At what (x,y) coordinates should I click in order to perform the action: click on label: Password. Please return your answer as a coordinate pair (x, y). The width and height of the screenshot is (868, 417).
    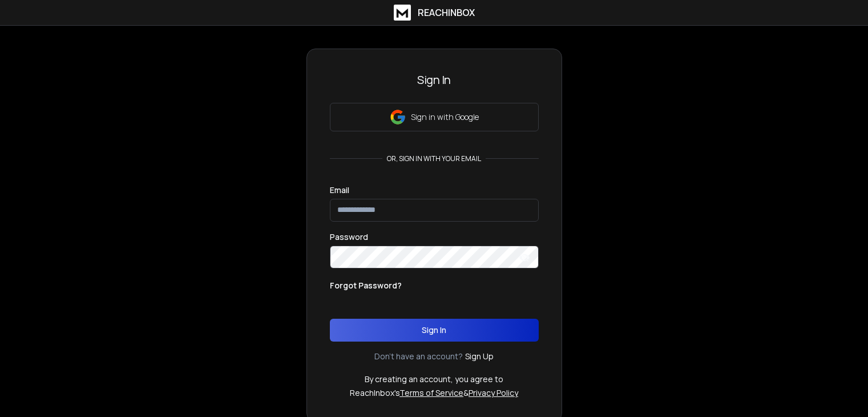
    Looking at the image, I should click on (348, 237).